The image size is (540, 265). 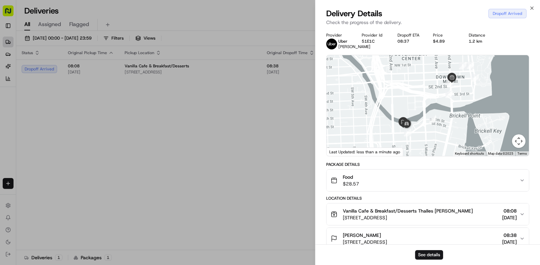 What do you see at coordinates (428, 22) in the screenshot?
I see `p: Check the progress of the delivery.` at bounding box center [428, 22].